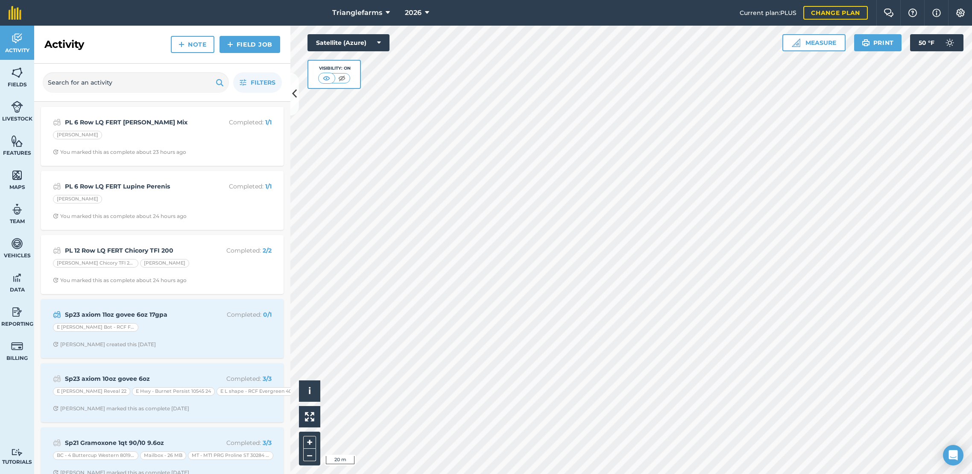 Image resolution: width=972 pixels, height=474 pixels. What do you see at coordinates (953, 455) in the screenshot?
I see `div: Open Intercom Messenger` at bounding box center [953, 455].